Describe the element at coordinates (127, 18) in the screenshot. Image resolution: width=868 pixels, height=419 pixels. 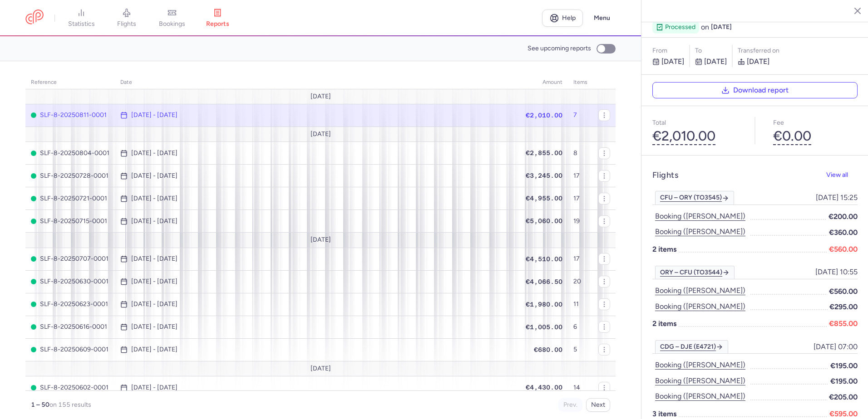
I see `a: flights` at that location.